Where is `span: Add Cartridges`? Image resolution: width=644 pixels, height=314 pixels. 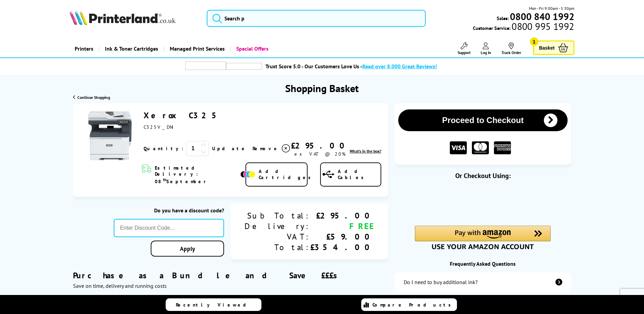
span: Add Cartridges is located at coordinates (286, 174).